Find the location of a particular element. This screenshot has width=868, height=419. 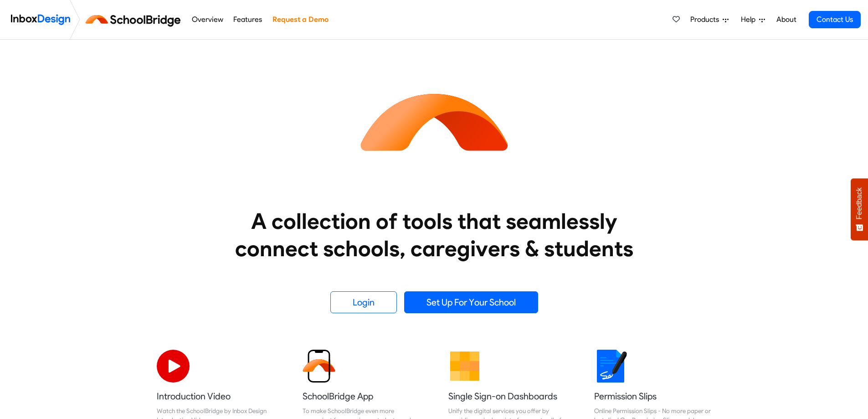

h5: Introduction Video is located at coordinates (215, 396).